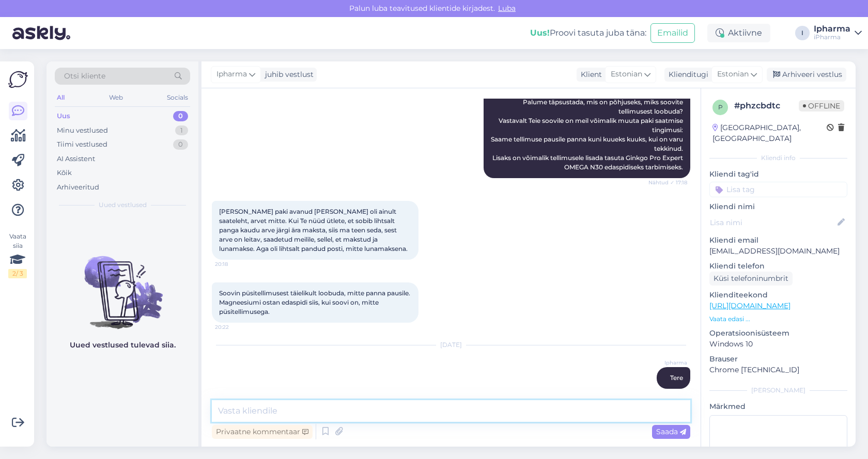 Image resolution: width=868 pixels, height=459 pixels. What do you see at coordinates (751, 278) in the screenshot?
I see `div: Küsi telefoninumbrit` at bounding box center [751, 278].